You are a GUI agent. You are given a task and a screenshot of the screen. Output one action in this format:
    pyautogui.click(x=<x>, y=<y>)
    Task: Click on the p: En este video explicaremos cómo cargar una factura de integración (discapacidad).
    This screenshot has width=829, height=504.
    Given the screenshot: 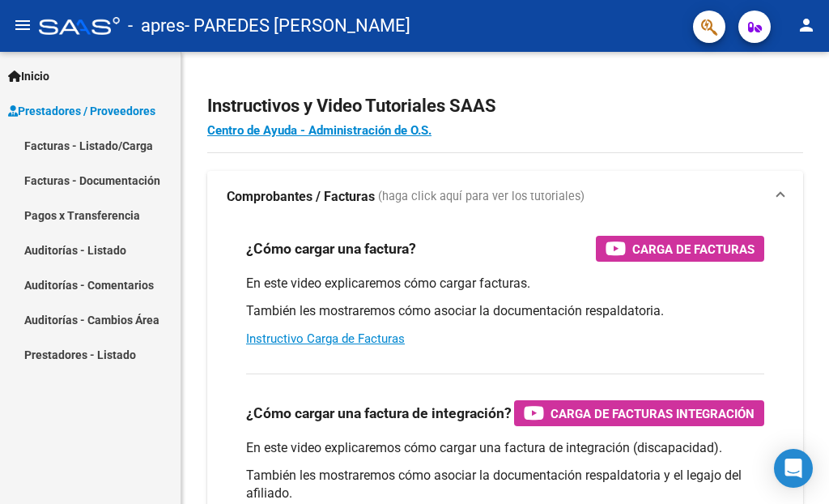 What is the action you would take?
    pyautogui.click(x=506, y=448)
    